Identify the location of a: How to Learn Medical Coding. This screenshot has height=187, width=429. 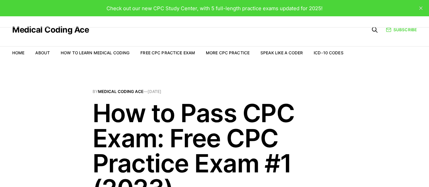
(95, 53).